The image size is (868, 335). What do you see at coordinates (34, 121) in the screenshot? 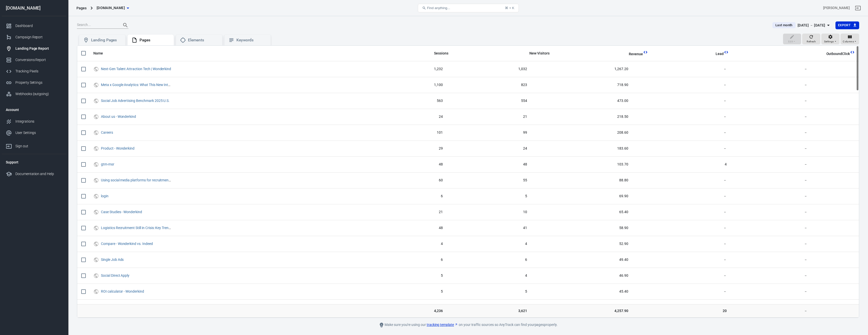
I see `a: Integrations` at bounding box center [34, 121].